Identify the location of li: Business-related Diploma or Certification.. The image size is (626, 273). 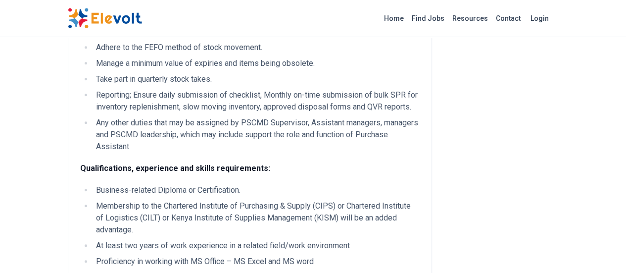
(256, 190).